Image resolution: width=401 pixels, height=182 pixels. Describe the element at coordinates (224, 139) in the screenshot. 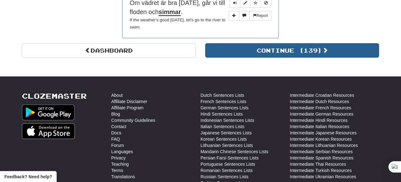

I see `a: Korean Sentences Lists` at that location.